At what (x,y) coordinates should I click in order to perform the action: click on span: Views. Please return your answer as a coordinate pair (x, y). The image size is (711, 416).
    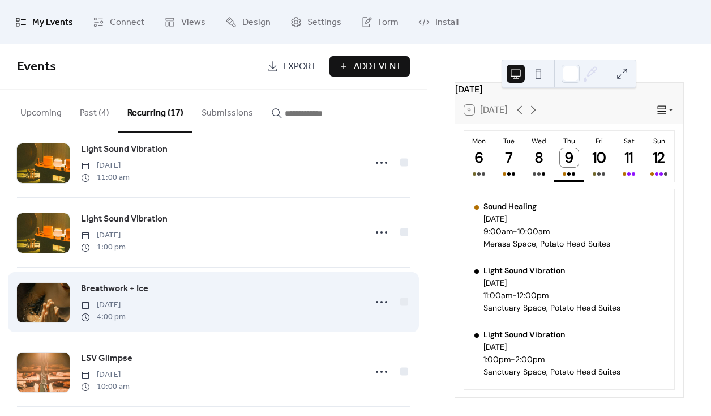
    Looking at the image, I should click on (193, 22).